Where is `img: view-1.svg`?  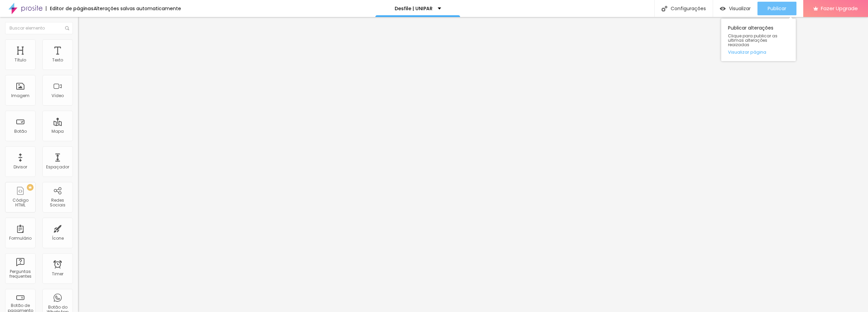 img: view-1.svg is located at coordinates (722, 9).